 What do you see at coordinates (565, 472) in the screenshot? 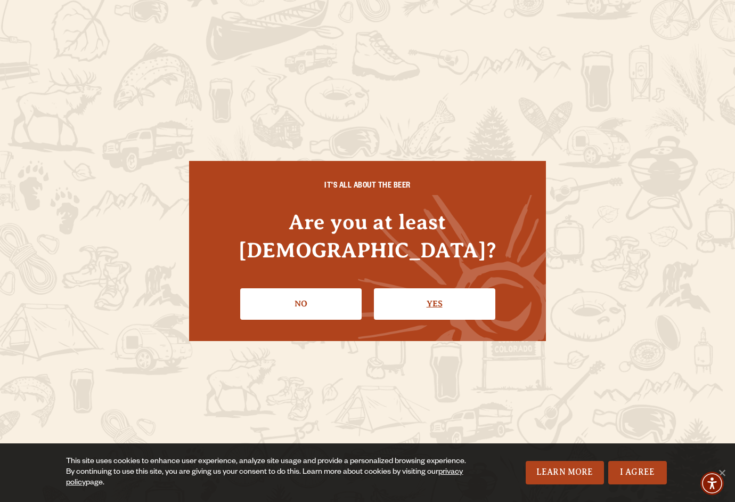
I see `a: Learn More` at bounding box center [565, 472].